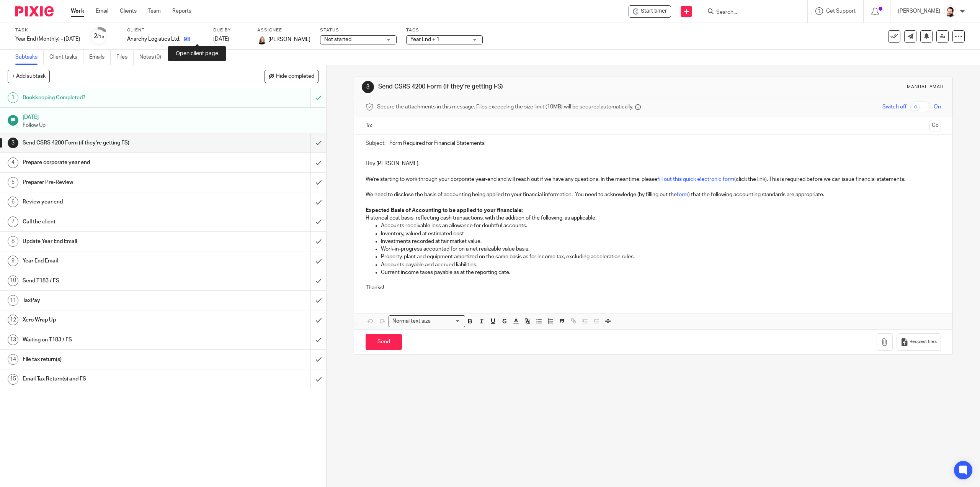 The width and height of the screenshot is (980, 487). What do you see at coordinates (153, 57) in the screenshot?
I see `a: Notes (0)` at bounding box center [153, 57].